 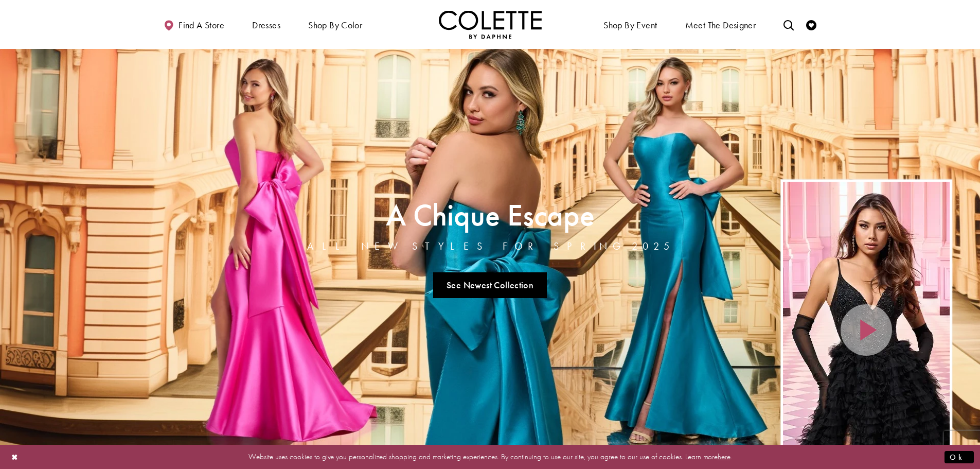 I want to click on a: Visit Home Page, so click(x=490, y=24).